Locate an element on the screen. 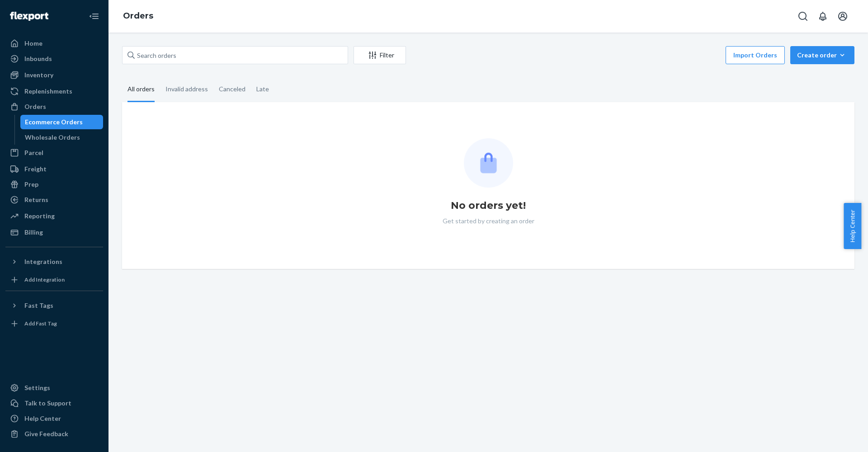  a: Reporting is located at coordinates (54, 216).